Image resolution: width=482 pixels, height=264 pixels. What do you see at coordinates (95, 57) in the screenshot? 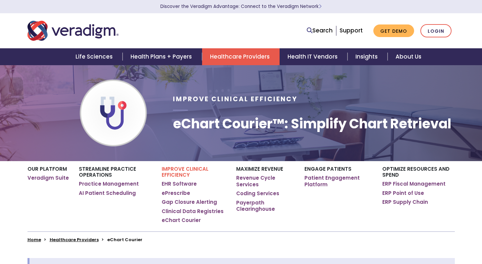
I see `a: Life Sciences` at bounding box center [95, 57].